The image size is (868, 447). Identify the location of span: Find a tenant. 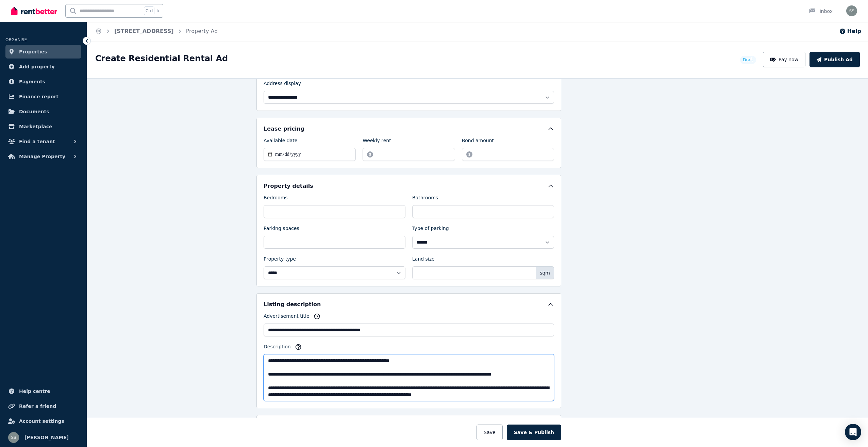
(37, 142).